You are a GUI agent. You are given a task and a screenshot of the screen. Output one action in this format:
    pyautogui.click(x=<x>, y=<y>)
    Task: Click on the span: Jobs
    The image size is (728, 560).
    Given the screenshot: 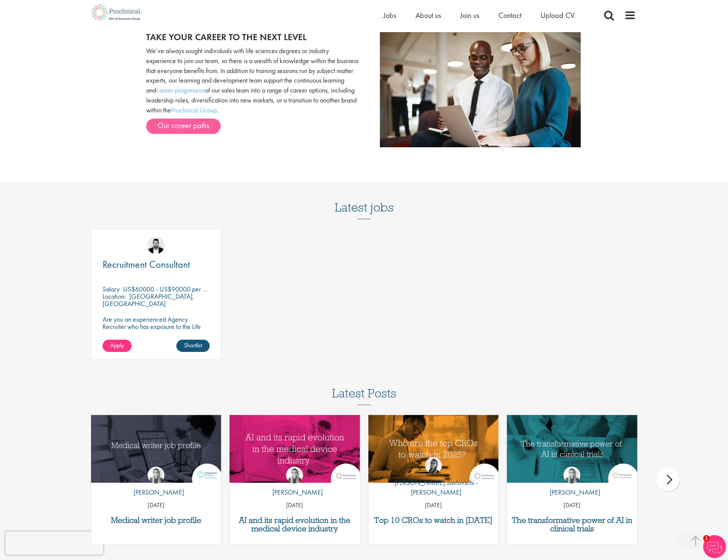 What is the action you would take?
    pyautogui.click(x=390, y=15)
    